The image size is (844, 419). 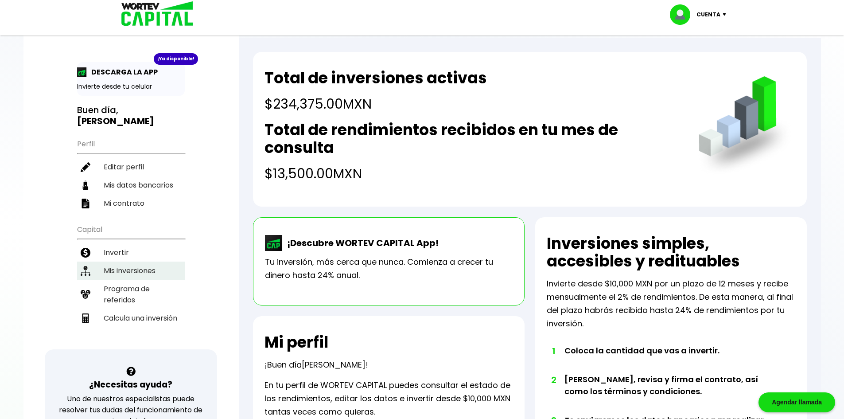 I want to click on li: Coloca la cantidad que vas a invertir., so click(x=667, y=358).